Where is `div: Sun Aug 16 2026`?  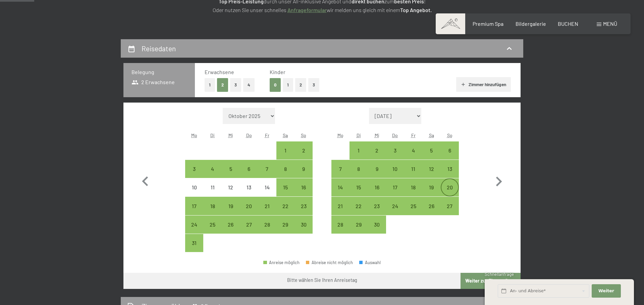
div: Sun Aug 16 2026 is located at coordinates (304, 187).